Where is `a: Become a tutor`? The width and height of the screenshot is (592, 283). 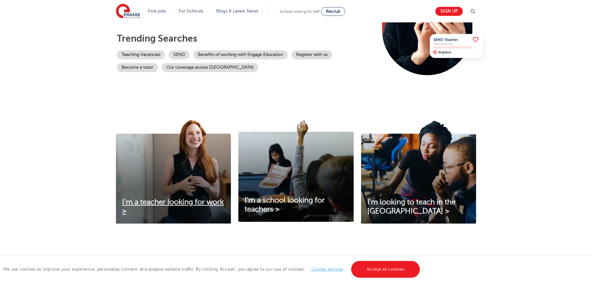 a: Become a tutor is located at coordinates (137, 67).